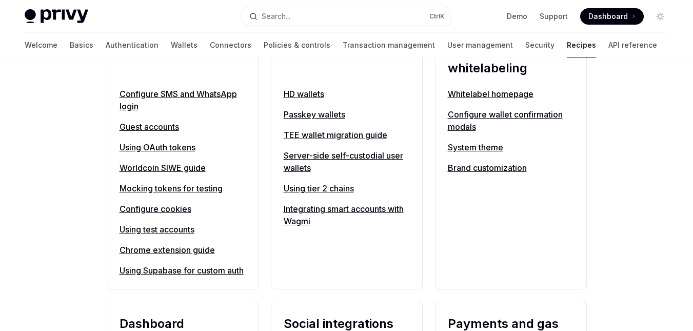  Describe the element at coordinates (347, 16) in the screenshot. I see `button: Search...CtrlK` at that location.